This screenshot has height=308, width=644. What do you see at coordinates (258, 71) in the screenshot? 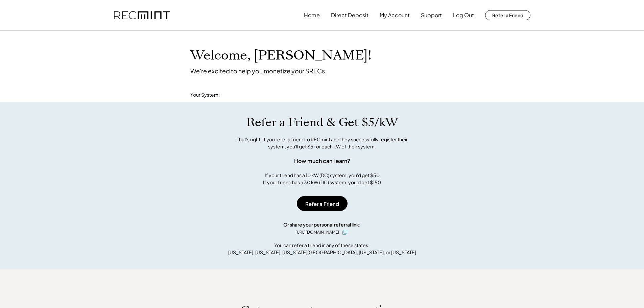
I see `div: We're excited to help you monetize your SRECs.` at bounding box center [258, 71].